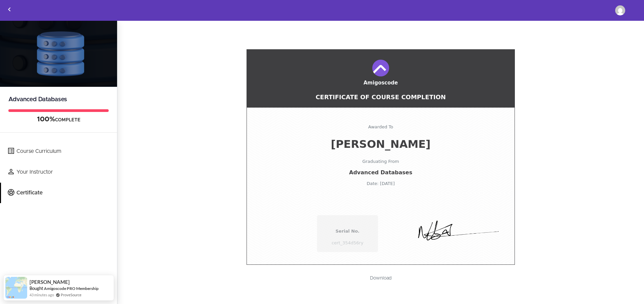 The image size is (644, 304). Describe the element at coordinates (36, 288) in the screenshot. I see `span: Bought` at that location.